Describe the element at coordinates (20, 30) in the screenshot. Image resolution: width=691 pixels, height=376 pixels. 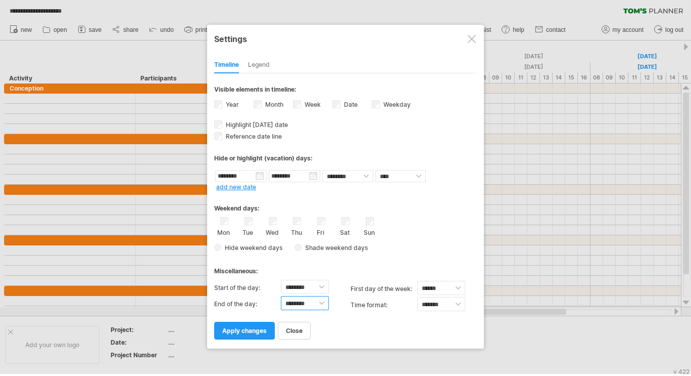
I see `img: website_grey.svg` at that location.